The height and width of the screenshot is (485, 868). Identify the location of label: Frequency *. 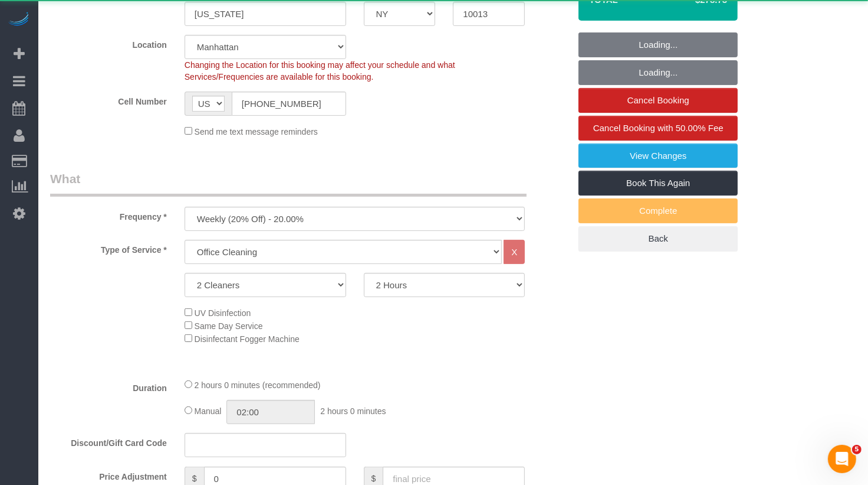
(108, 214).